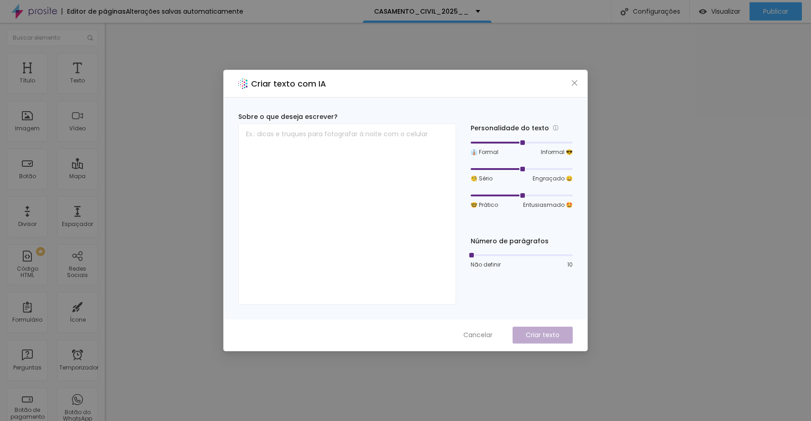 The height and width of the screenshot is (421, 811). I want to click on font: Botão de pagamento, so click(27, 413).